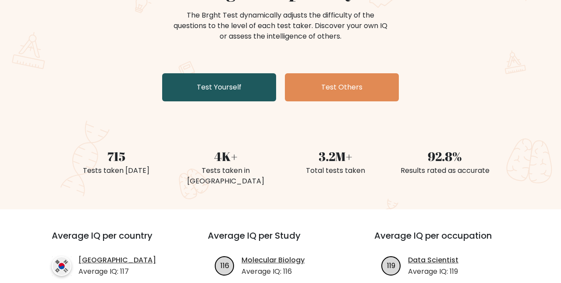  I want to click on h3: Average IQ per occupation, so click(447, 240).